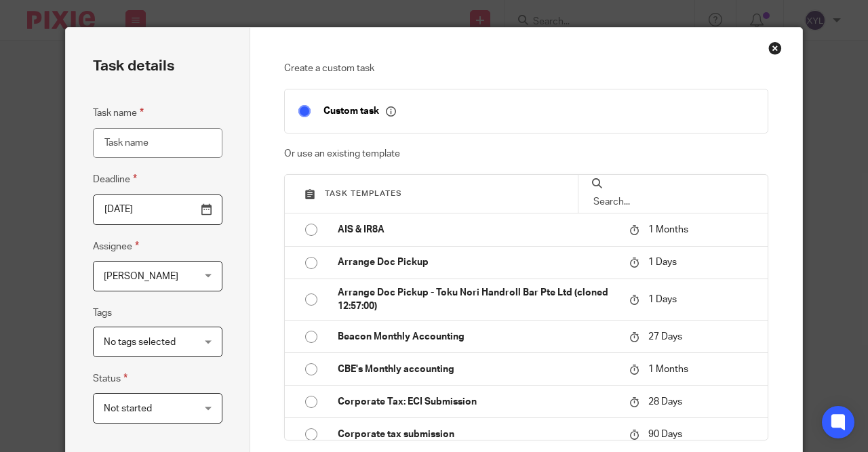 The height and width of the screenshot is (452, 868). What do you see at coordinates (103, 313) in the screenshot?
I see `label: Tags` at bounding box center [103, 313].